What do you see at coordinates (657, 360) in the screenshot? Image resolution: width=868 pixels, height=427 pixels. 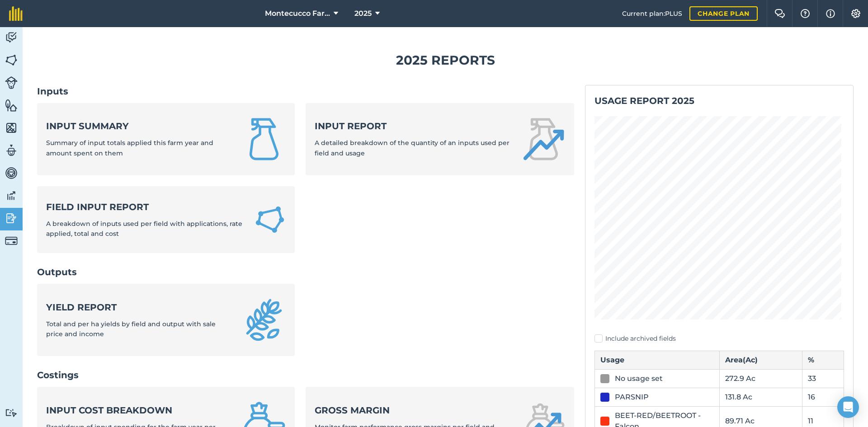 I see `th: Usage` at bounding box center [657, 360].